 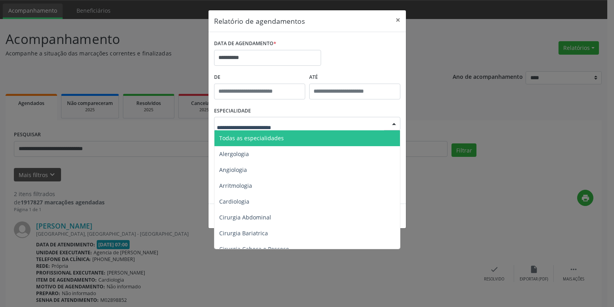 I want to click on span: Alergologia, so click(x=234, y=154).